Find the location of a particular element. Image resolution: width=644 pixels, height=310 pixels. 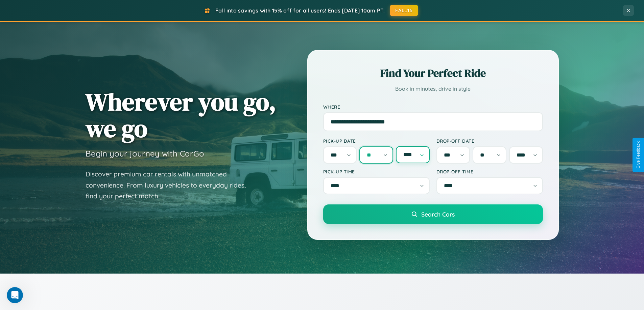

button: Search Cars is located at coordinates (433, 214).